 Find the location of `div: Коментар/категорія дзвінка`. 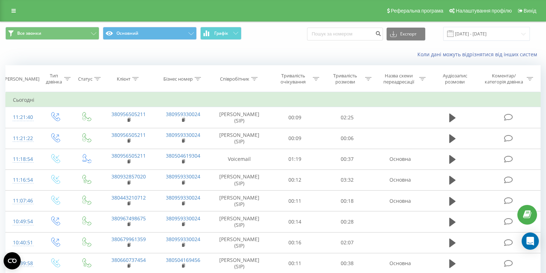

div: Коментар/категорія дзвінка is located at coordinates (503, 79).